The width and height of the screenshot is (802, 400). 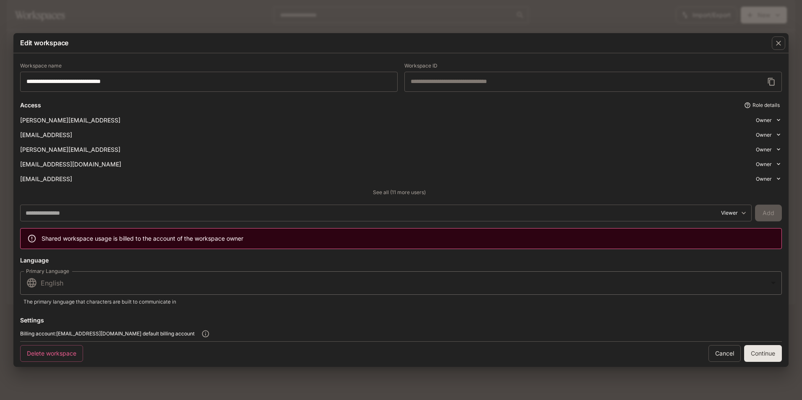 I want to click on div: Viewer, so click(x=733, y=213).